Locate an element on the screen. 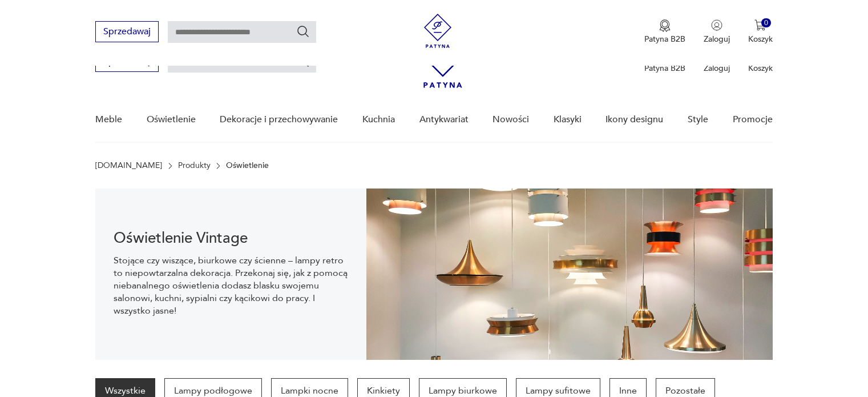 The image size is (868, 397). a: Ikony designu is located at coordinates (634, 120).